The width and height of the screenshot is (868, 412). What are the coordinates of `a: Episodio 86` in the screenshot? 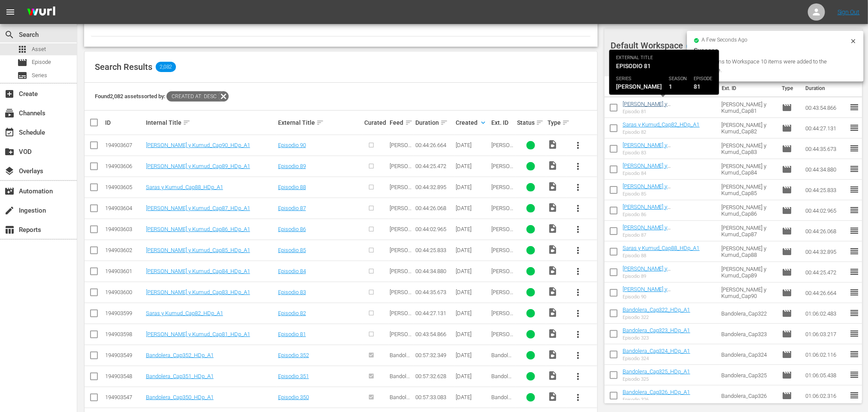 It's located at (292, 229).